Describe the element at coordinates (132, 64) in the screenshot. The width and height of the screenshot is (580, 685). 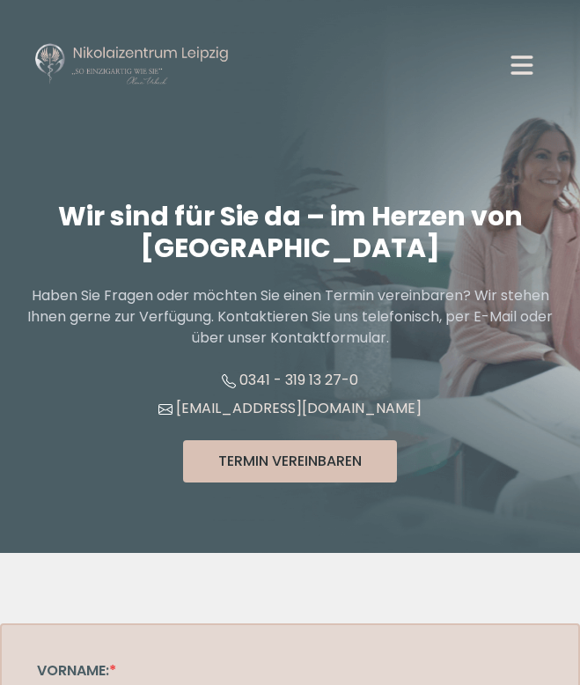
I see `img: Nikolaizentrum Leipzig Logo` at that location.